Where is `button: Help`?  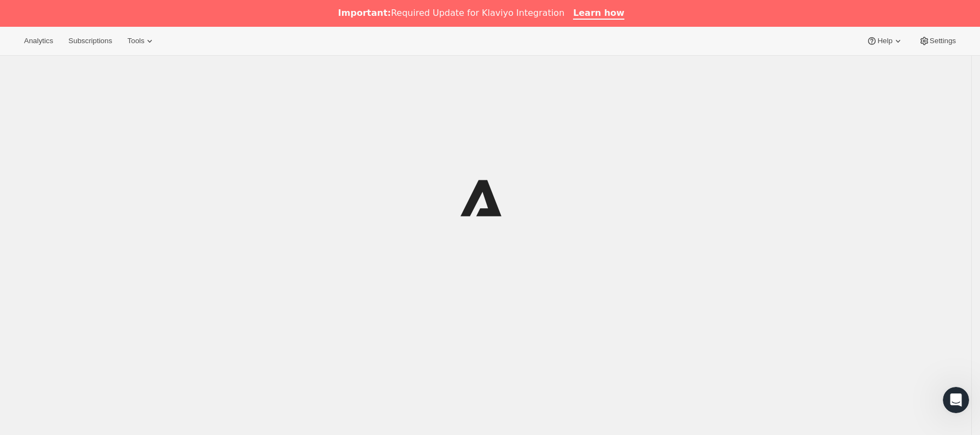
button: Help is located at coordinates (884, 41).